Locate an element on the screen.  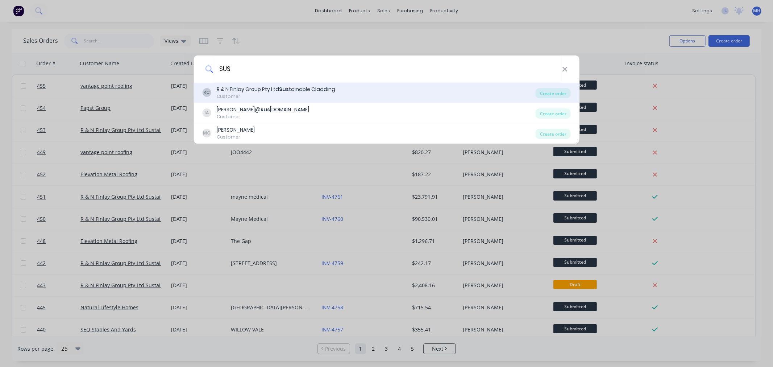
input: Enter a customer name to create a new order... is located at coordinates (387, 69).